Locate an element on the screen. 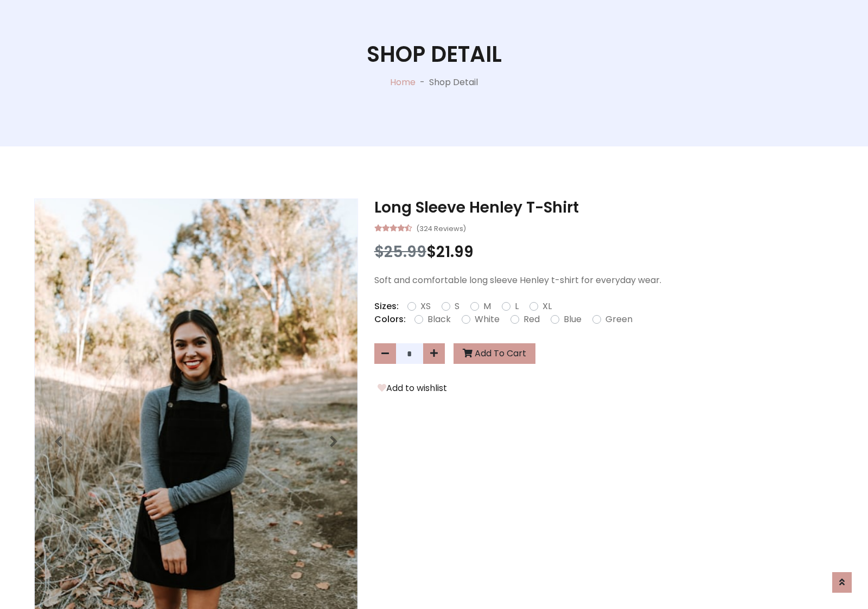  h3: Long Sleeve Henley T-Shirt is located at coordinates (603, 207).